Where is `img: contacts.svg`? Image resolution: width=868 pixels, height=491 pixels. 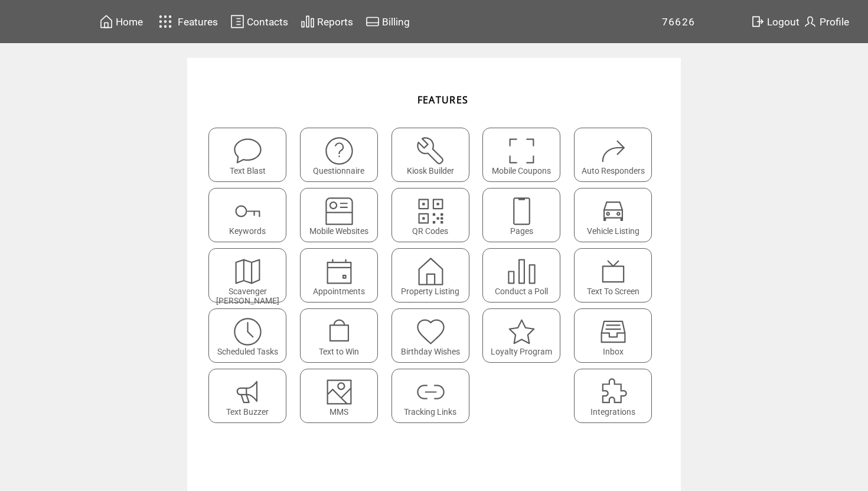 img: contacts.svg is located at coordinates (237, 21).